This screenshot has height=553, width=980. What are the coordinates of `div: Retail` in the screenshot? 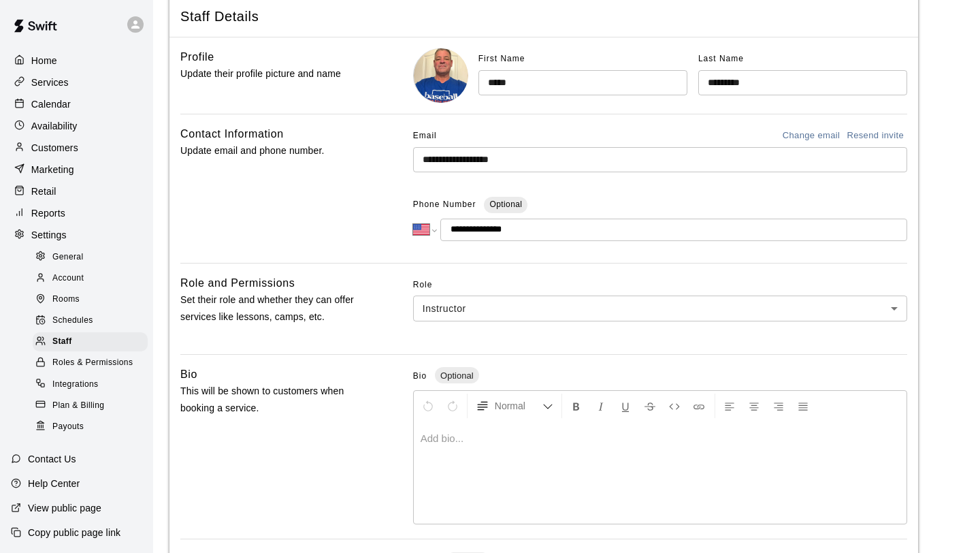 It's located at (76, 191).